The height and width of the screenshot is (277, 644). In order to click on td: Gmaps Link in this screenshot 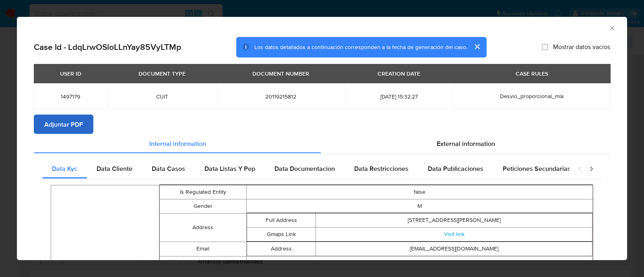, I will do `click(281, 234)`.